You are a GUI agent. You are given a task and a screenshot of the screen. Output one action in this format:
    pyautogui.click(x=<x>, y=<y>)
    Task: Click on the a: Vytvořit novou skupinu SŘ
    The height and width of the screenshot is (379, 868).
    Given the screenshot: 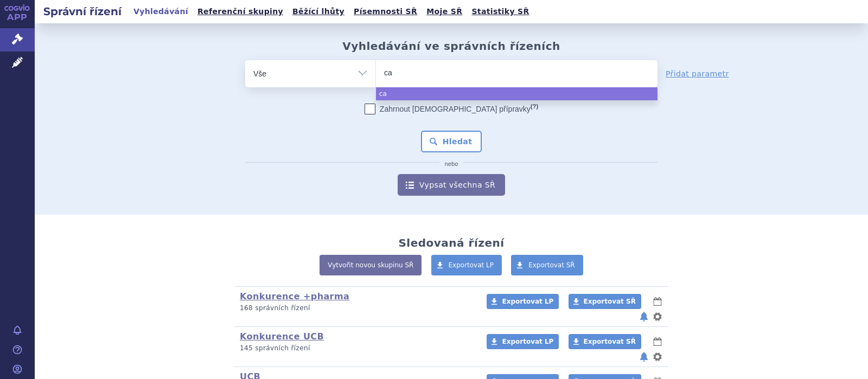 What is the action you would take?
    pyautogui.click(x=370, y=266)
    